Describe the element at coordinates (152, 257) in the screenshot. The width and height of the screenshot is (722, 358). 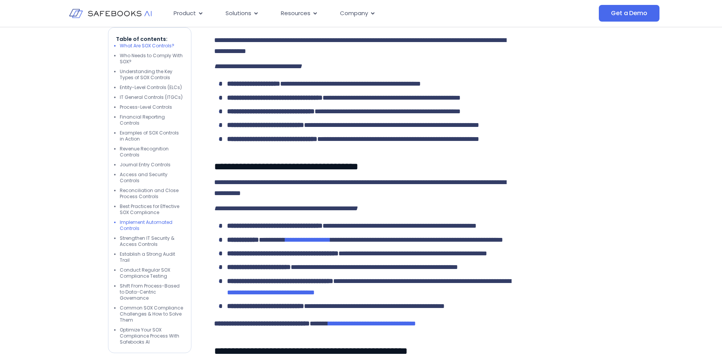
I see `li: Establish a Strong Audit Trail` at that location.